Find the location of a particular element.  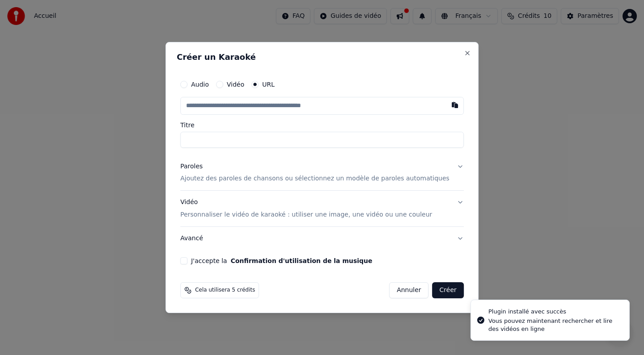

div: Vidéo is located at coordinates (306, 209).